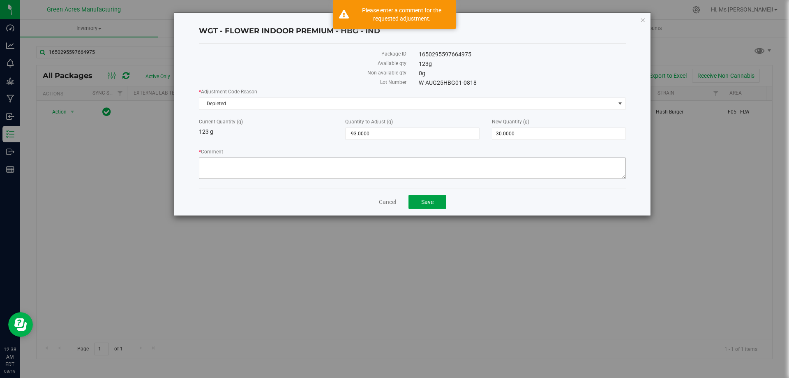 Image resolution: width=789 pixels, height=378 pixels. Describe the element at coordinates (401, 14) in the screenshot. I see `div: Please enter a comment for the requested adjustment.` at that location.